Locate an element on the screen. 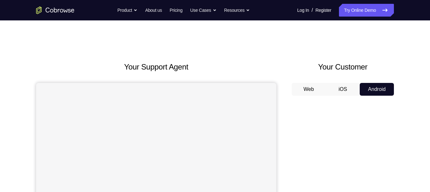  button: Product is located at coordinates (127, 10).